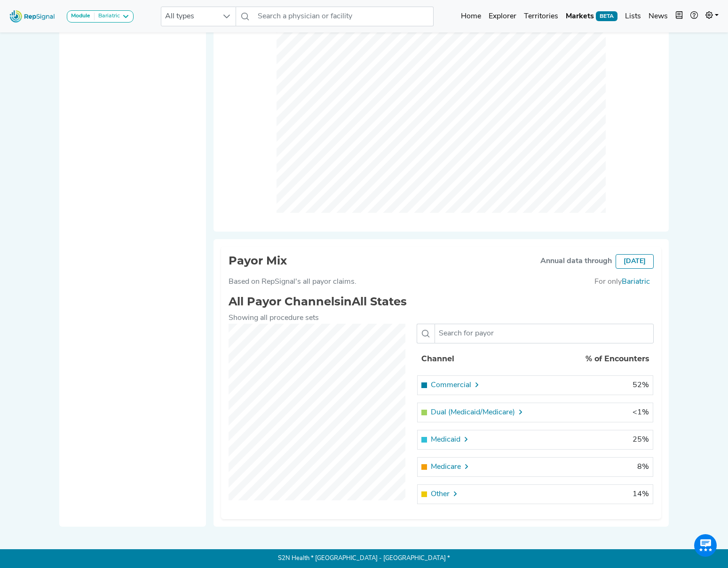  I want to click on div: Commercial, so click(498, 386).